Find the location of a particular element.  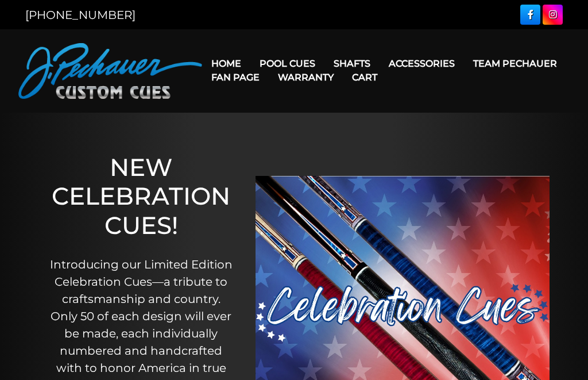

h1: NEW CELEBRATION CUES! is located at coordinates (141, 196).